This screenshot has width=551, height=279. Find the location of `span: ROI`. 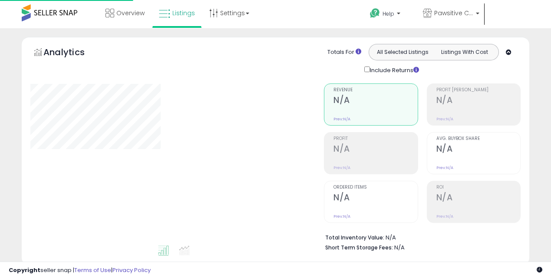

span: ROI is located at coordinates (478, 187).